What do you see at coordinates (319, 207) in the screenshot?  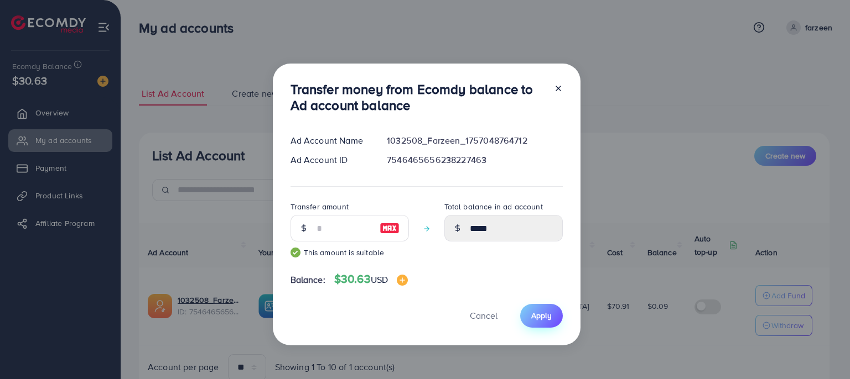 I see `label: Transfer amount` at bounding box center [319, 207].